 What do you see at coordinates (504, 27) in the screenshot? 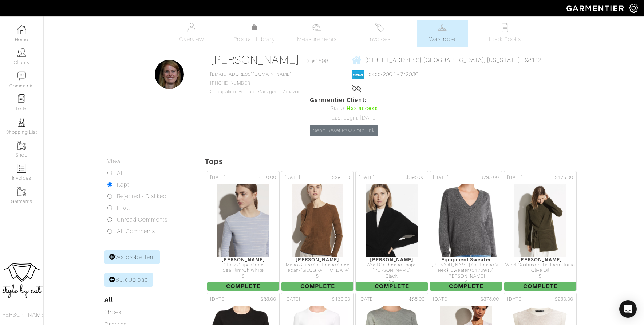
I see `img: todo-9ac3debb85659649dc8f770b8b6100bb5dab4b48dedcbae339e5042a72dfd3cc.svg` at bounding box center [504, 27].